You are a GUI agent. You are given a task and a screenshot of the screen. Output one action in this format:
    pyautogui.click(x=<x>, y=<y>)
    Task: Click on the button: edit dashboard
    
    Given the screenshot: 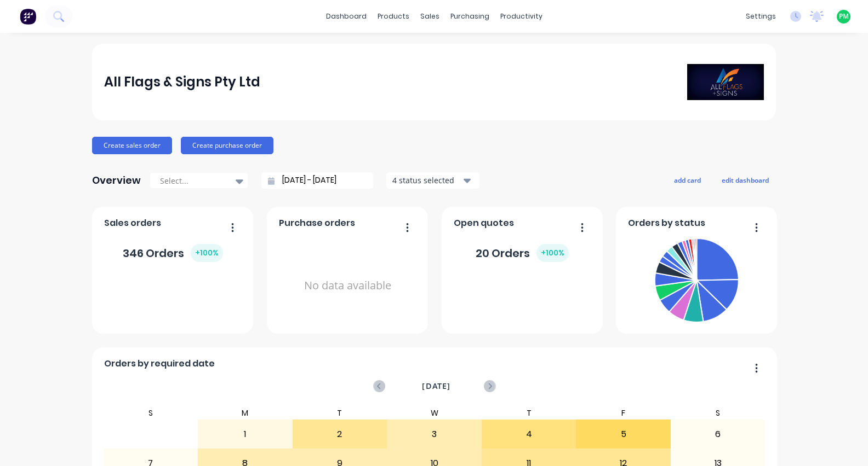 What is the action you would take?
    pyautogui.click(x=745, y=180)
    